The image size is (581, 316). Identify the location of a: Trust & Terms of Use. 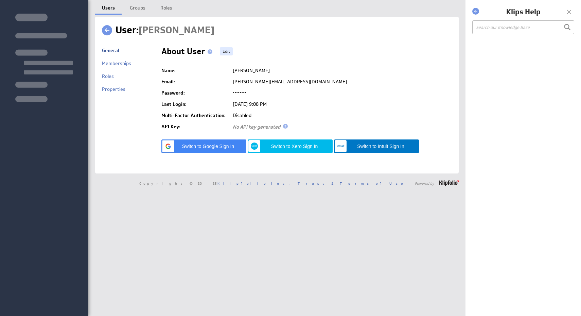
(353, 183).